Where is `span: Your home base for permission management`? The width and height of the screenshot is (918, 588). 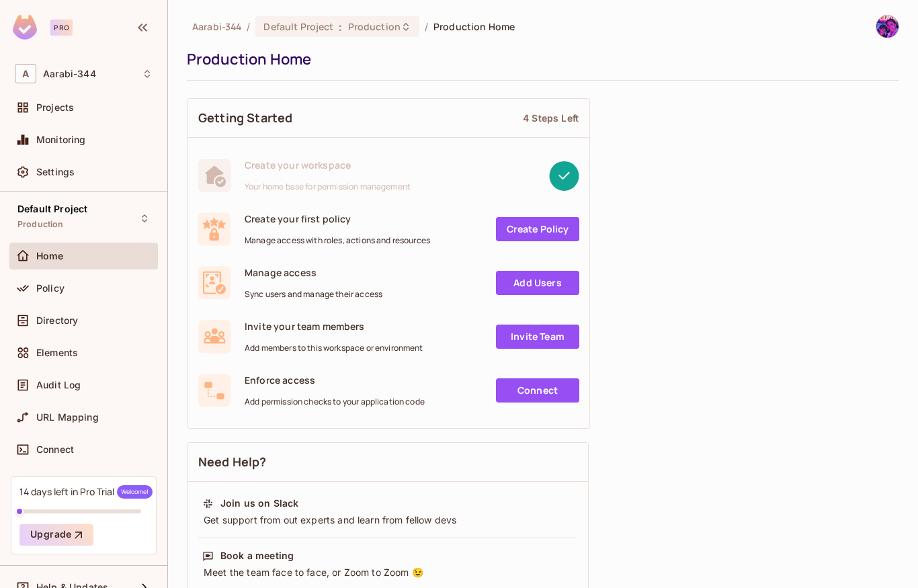
span: Your home base for permission management is located at coordinates (327, 186).